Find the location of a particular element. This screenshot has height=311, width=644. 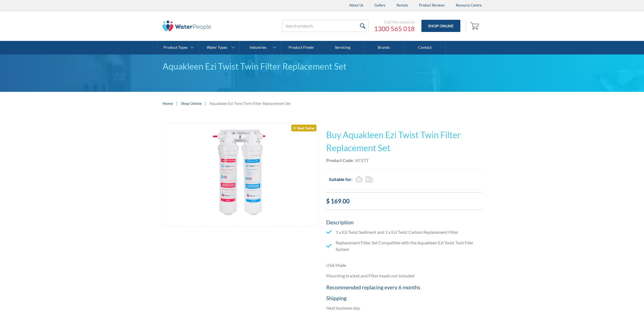

a: Open cart is located at coordinates (475, 26).